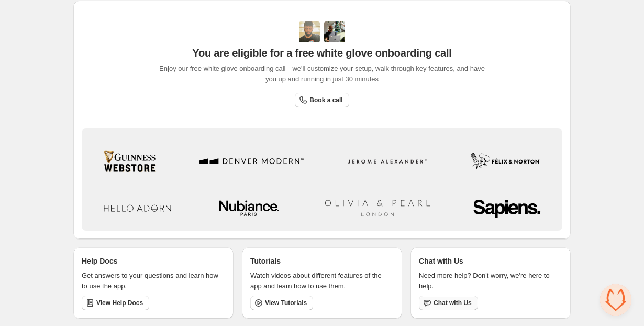 The height and width of the screenshot is (326, 644). What do you see at coordinates (115, 303) in the screenshot?
I see `a: View Help Docs` at bounding box center [115, 303].